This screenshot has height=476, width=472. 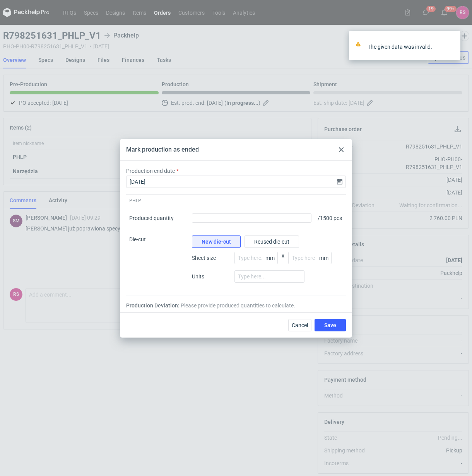 I want to click on span: Please provide produced quantities to calculate., so click(x=238, y=306).